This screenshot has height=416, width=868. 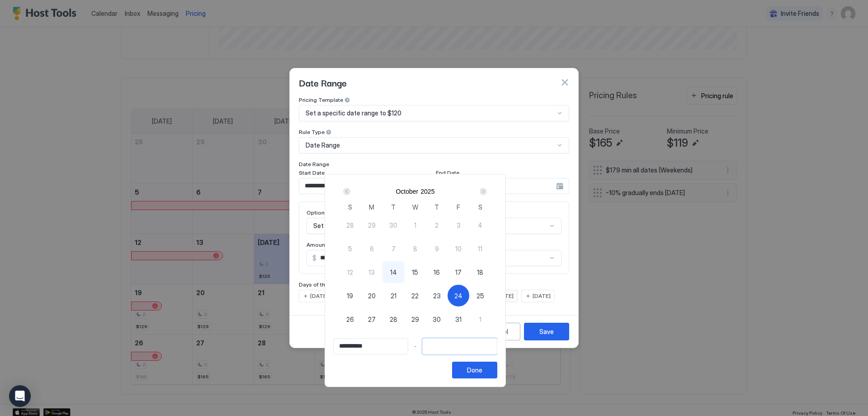 I want to click on button: 26, so click(x=350, y=319).